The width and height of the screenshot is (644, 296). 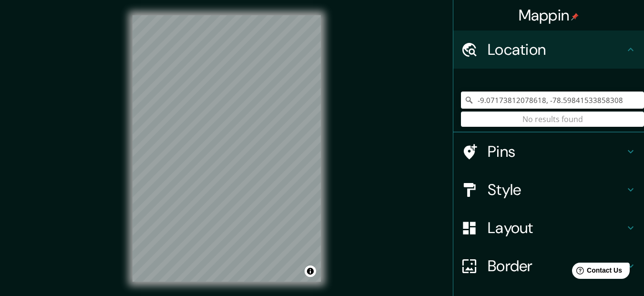 I want to click on h4: Style, so click(x=557, y=190).